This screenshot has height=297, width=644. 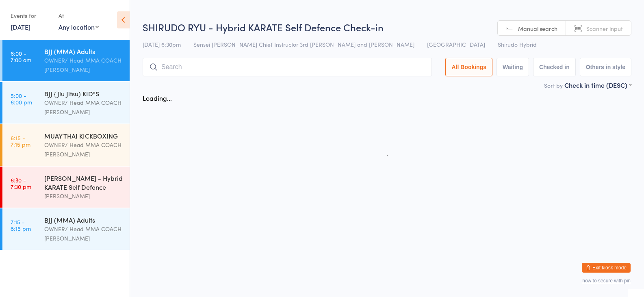 What do you see at coordinates (83, 136) in the screenshot?
I see `div: MUAY THAI KICKBOXING` at bounding box center [83, 136].